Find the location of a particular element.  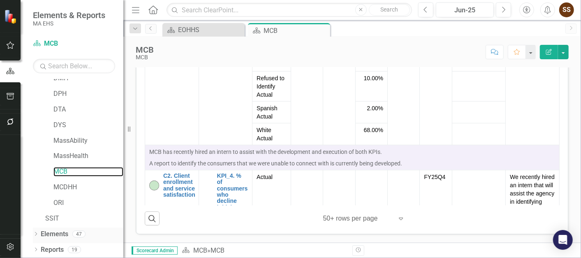

img: On-track is located at coordinates (154, 186).